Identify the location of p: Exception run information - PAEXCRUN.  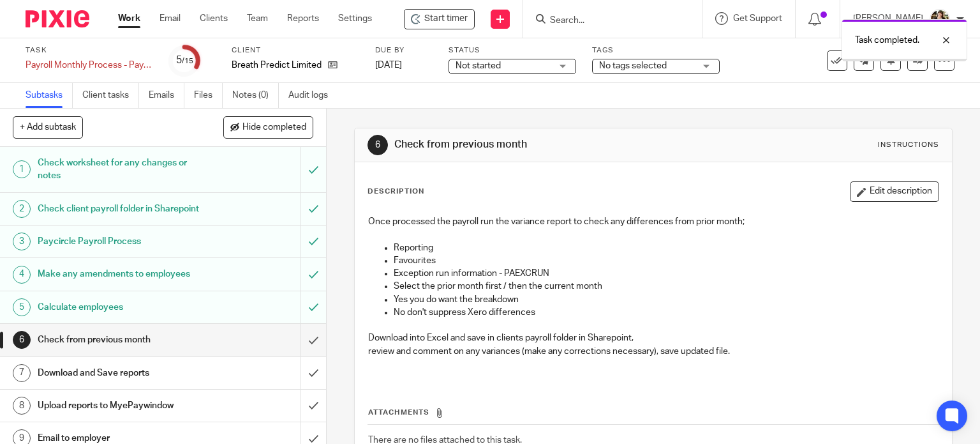
(666, 273).